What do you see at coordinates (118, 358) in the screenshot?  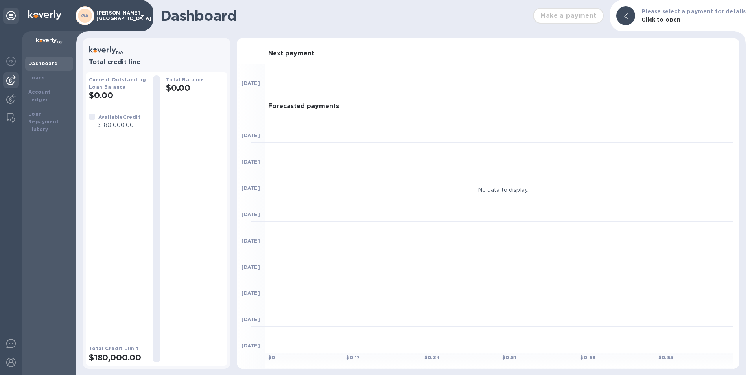 I see `h2: $180,000.00` at bounding box center [118, 358].